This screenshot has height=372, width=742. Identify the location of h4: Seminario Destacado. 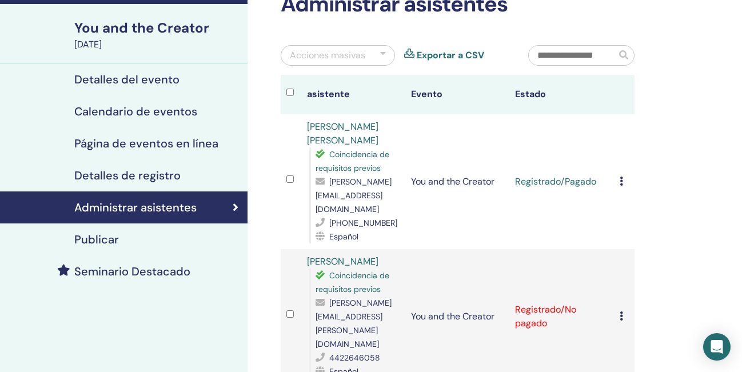
(132, 272).